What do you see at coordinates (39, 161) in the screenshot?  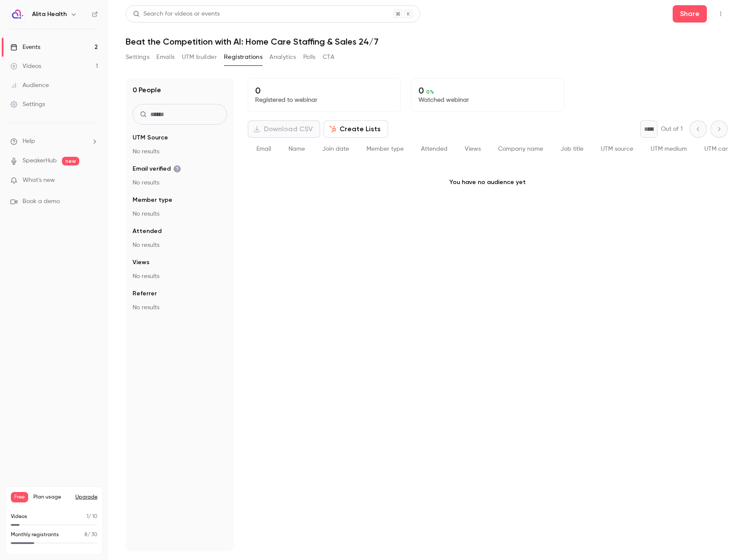 I see `a: SpeakerHub` at bounding box center [39, 161].